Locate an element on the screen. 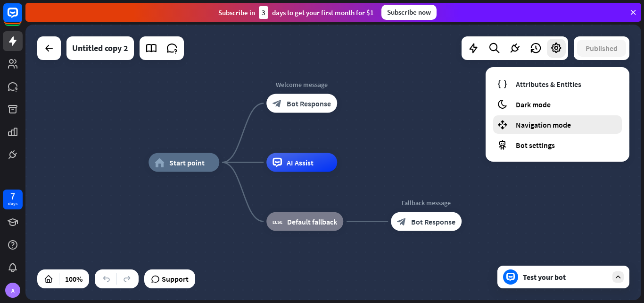  span: AI Assist is located at coordinates (300, 163).